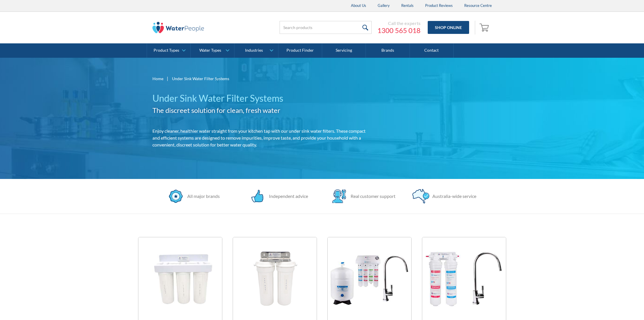 This screenshot has width=644, height=320. What do you see at coordinates (158, 78) in the screenshot?
I see `a: Home` at bounding box center [158, 78].